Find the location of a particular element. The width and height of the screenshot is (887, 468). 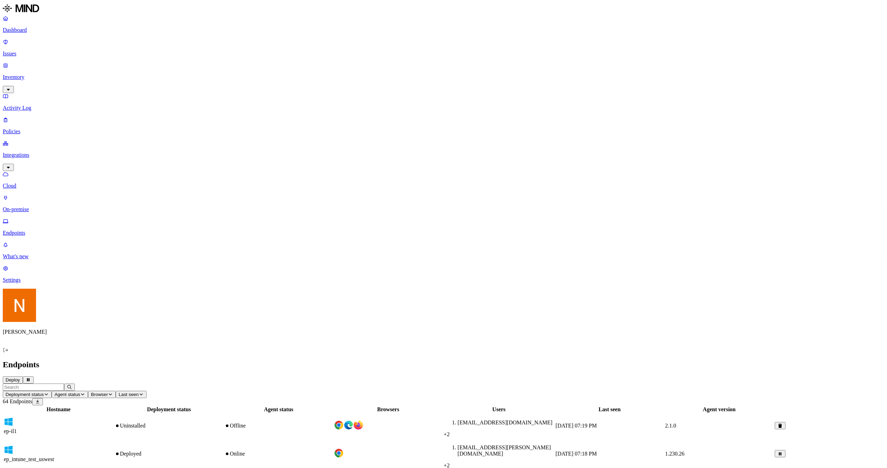

span: 1.230.26 is located at coordinates (674, 454).